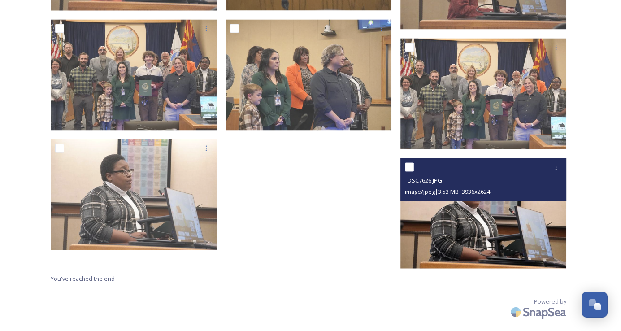 This screenshot has height=331, width=621. I want to click on span: Powered by, so click(550, 301).